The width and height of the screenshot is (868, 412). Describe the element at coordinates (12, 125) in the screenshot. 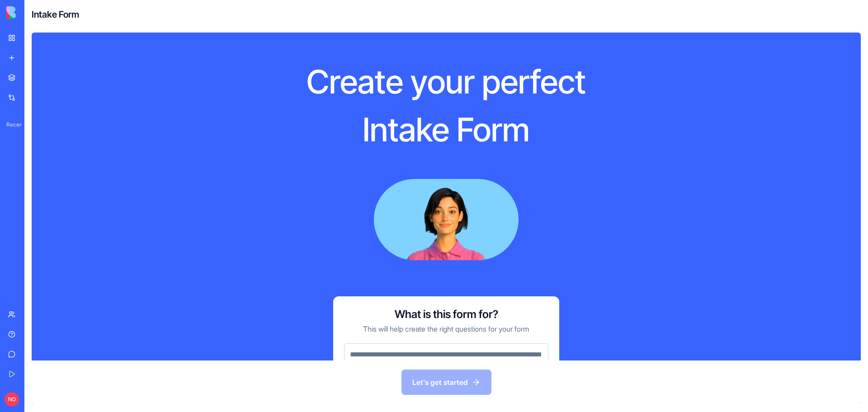

I see `span: Recent` at that location.